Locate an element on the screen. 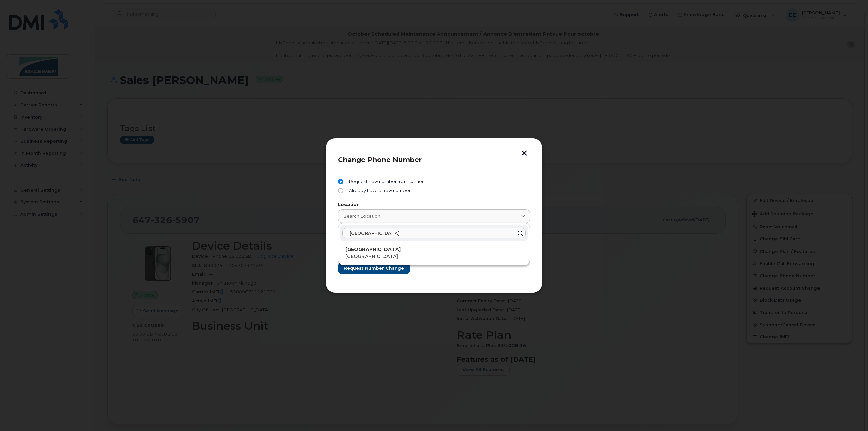  a: Search location is located at coordinates (434, 216).